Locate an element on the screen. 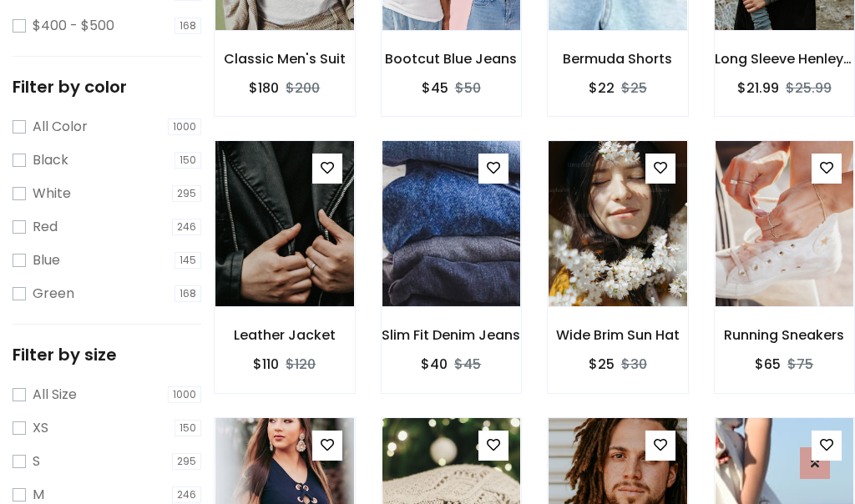 The width and height of the screenshot is (855, 504). del: $200 is located at coordinates (302, 88).